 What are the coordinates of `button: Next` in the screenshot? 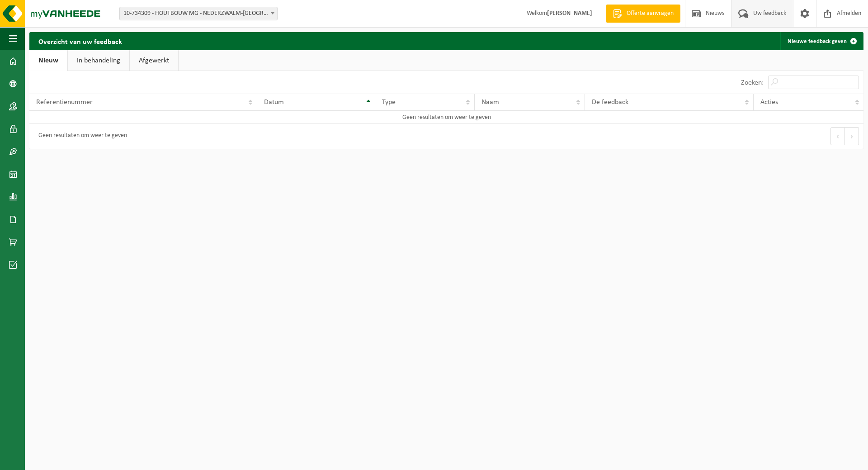 It's located at (851, 136).